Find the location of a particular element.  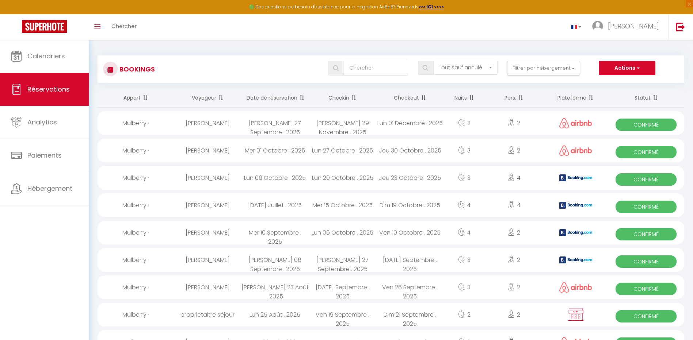

th: Sort by rentals is located at coordinates (135, 98).